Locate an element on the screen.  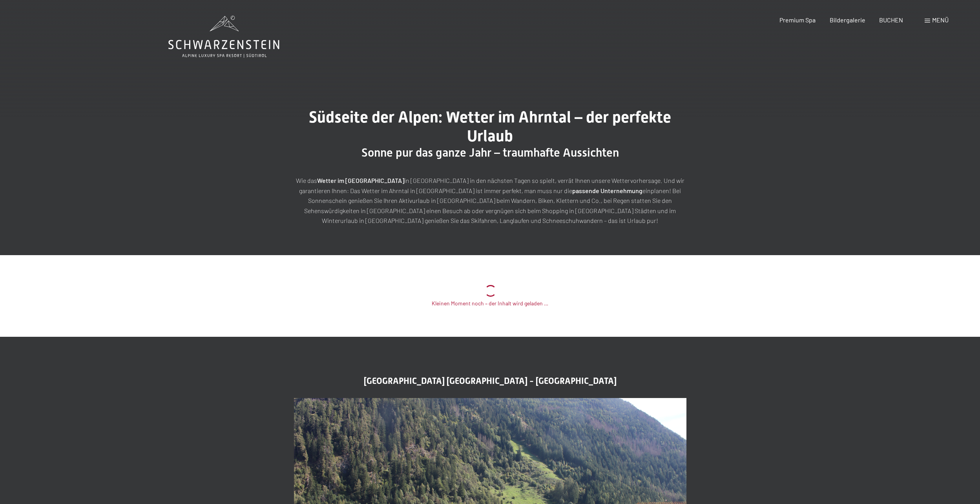
a: Premium Spa is located at coordinates (797, 20).